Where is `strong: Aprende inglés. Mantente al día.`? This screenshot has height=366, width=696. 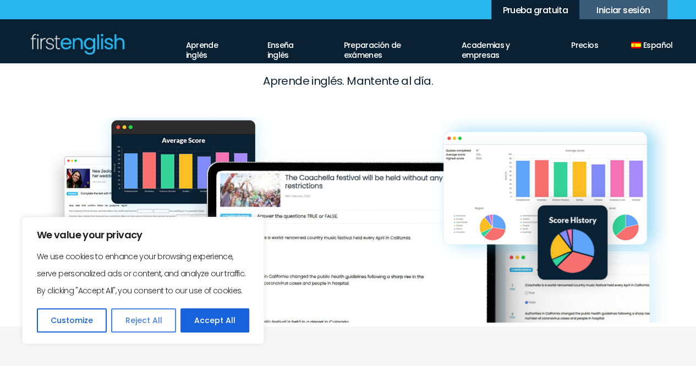 strong: Aprende inglés. Mantente al día. is located at coordinates (348, 81).